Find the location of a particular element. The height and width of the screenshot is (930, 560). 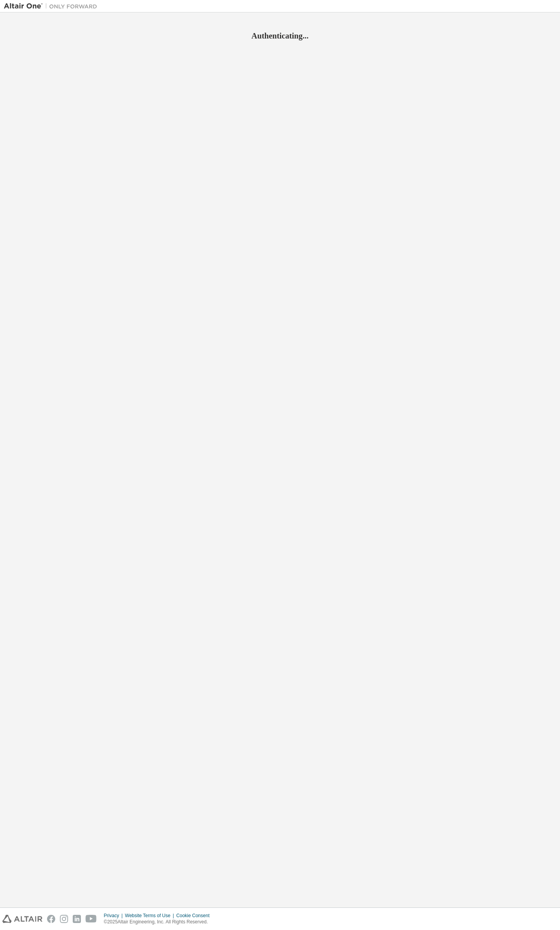

img: linkedin.svg is located at coordinates (76, 919).